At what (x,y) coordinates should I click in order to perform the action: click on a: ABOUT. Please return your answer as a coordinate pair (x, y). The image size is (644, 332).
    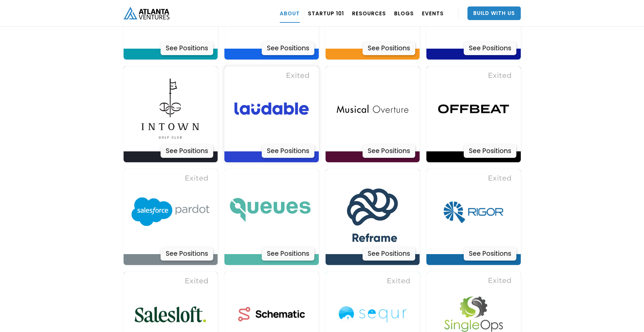
    Looking at the image, I should click on (290, 13).